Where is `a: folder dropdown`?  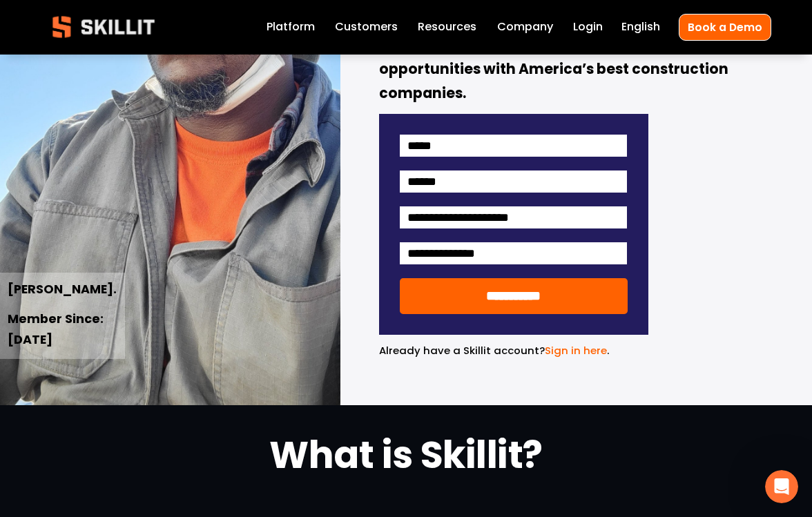
a: folder dropdown is located at coordinates (447, 28).